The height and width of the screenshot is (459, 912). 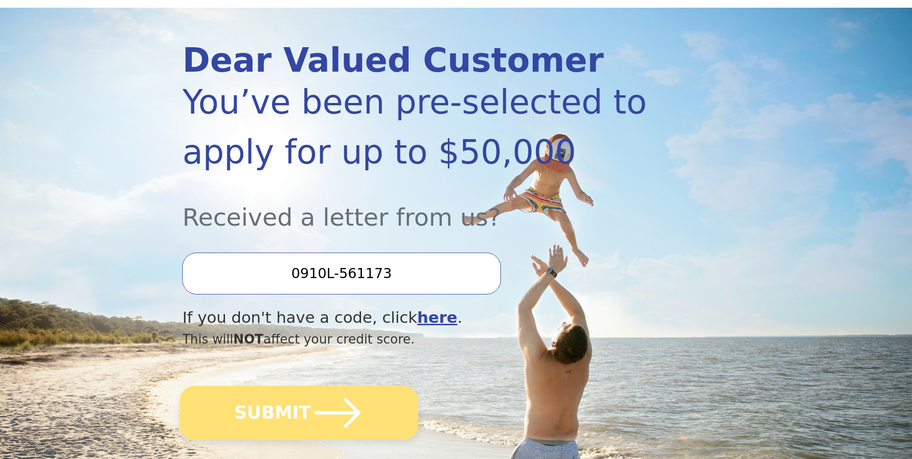 I want to click on input: Enter your Offer Code:, so click(x=342, y=273).